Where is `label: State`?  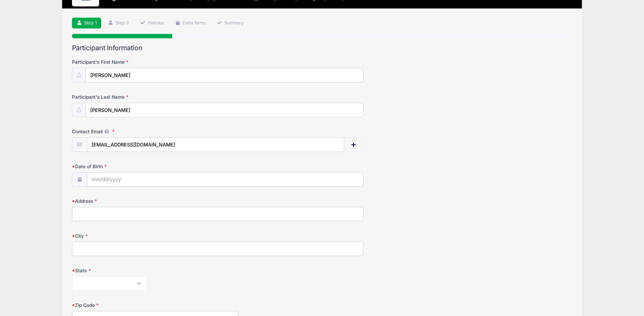
label: State is located at coordinates (155, 271).